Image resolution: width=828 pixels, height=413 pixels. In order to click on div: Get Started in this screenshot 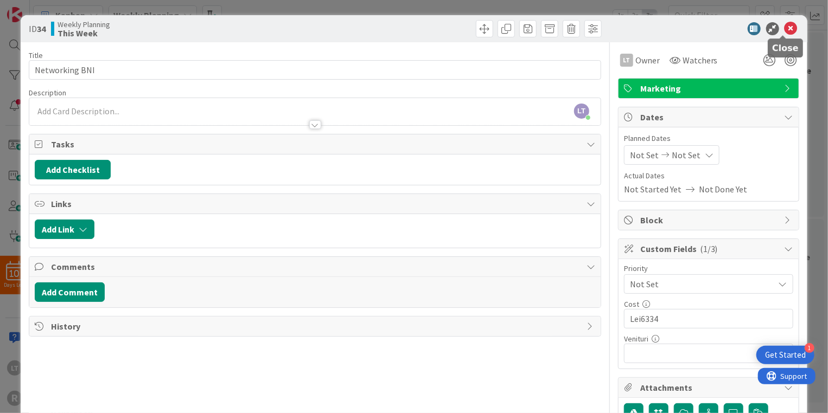, I will do `click(785, 355)`.